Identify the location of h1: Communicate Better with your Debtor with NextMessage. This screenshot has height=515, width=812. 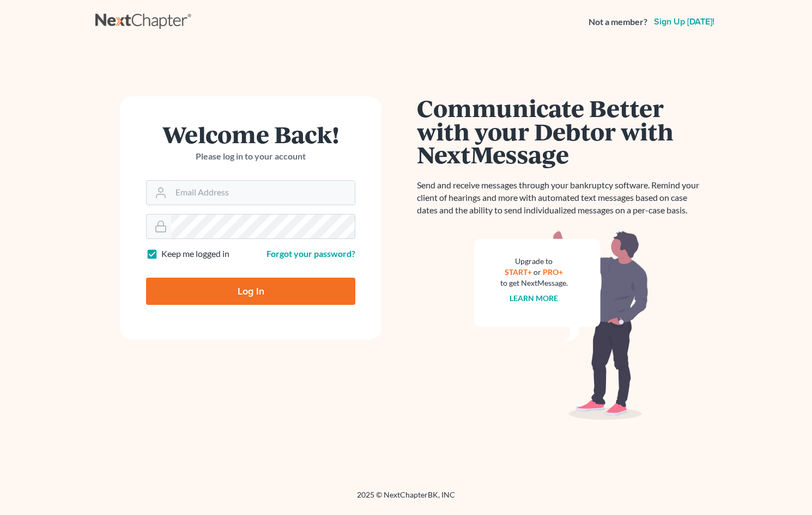
(561, 132).